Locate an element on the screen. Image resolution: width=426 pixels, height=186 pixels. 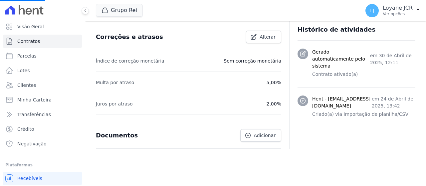
a: Recebíveis is located at coordinates (42, 178).